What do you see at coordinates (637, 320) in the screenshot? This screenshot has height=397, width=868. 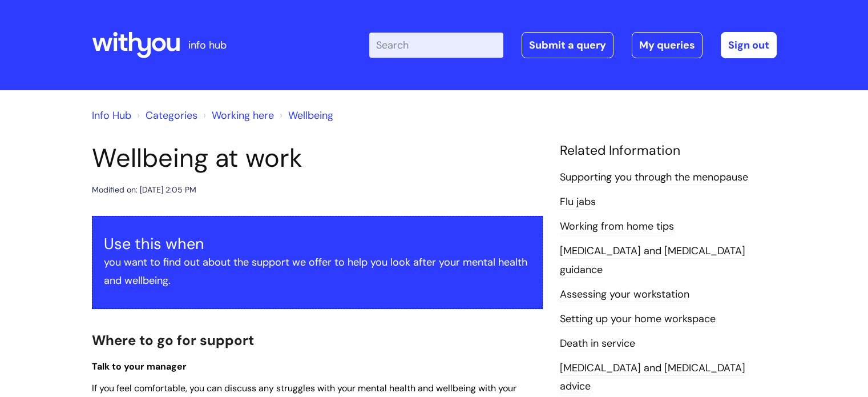 I see `a: Setting up your home workspace` at bounding box center [637, 320].